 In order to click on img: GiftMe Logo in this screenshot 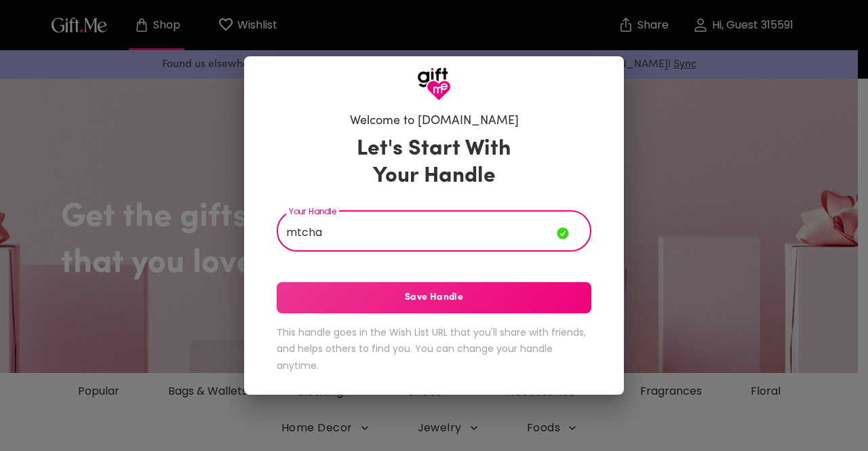, I will do `click(434, 84)`.